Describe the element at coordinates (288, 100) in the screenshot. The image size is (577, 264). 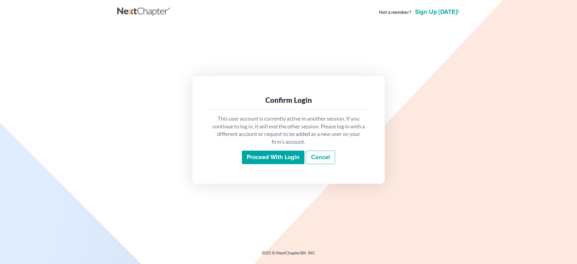
I see `div: Confirm Login` at that location.